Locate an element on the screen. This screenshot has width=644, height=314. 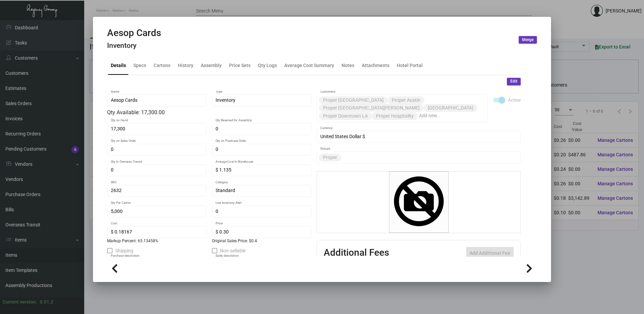
span: Active is located at coordinates (514, 100).